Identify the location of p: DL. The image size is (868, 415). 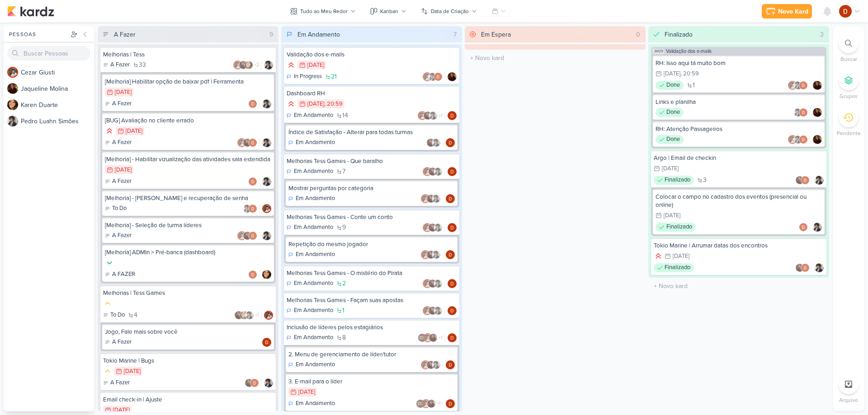
(422, 338).